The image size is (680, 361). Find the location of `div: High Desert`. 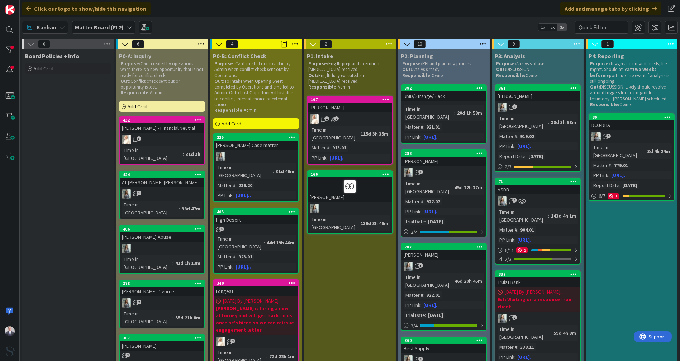

div: High Desert is located at coordinates (256, 220).